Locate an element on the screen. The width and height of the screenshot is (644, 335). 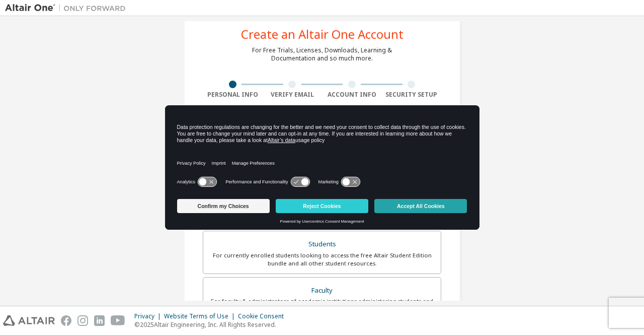
div: Security Setup is located at coordinates (411, 95).